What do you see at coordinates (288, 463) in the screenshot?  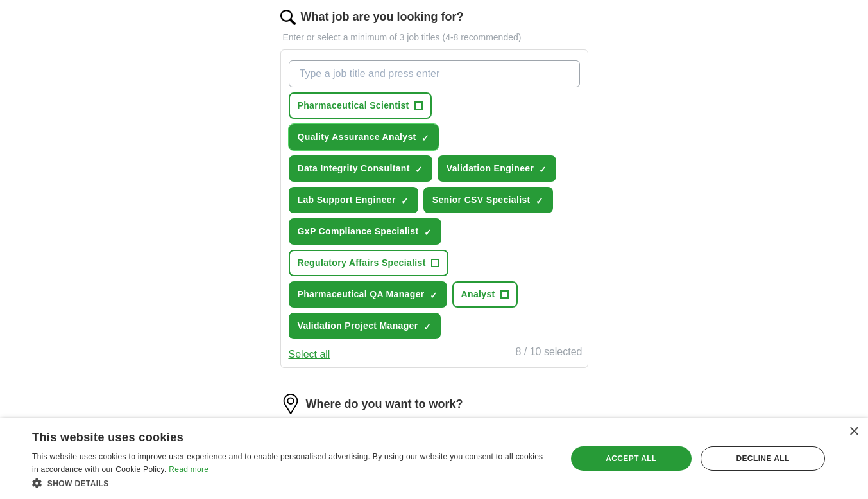 I see `span: This website uses cookies to improve user experience and to enable personalised advertising. By u...` at bounding box center [288, 463].